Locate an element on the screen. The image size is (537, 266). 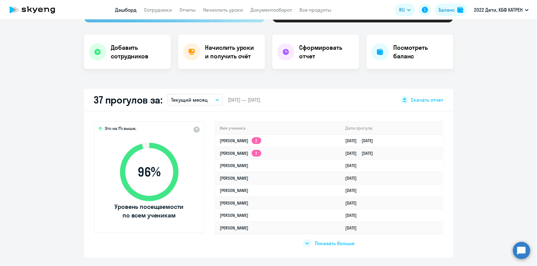
p: 2022 Дети, КБФ КАТРЕН is located at coordinates (498, 10).